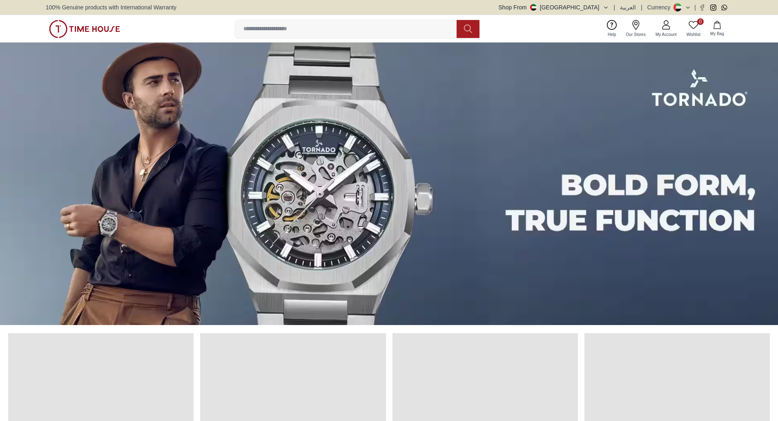 Image resolution: width=778 pixels, height=421 pixels. I want to click on a: Instagram, so click(713, 7).